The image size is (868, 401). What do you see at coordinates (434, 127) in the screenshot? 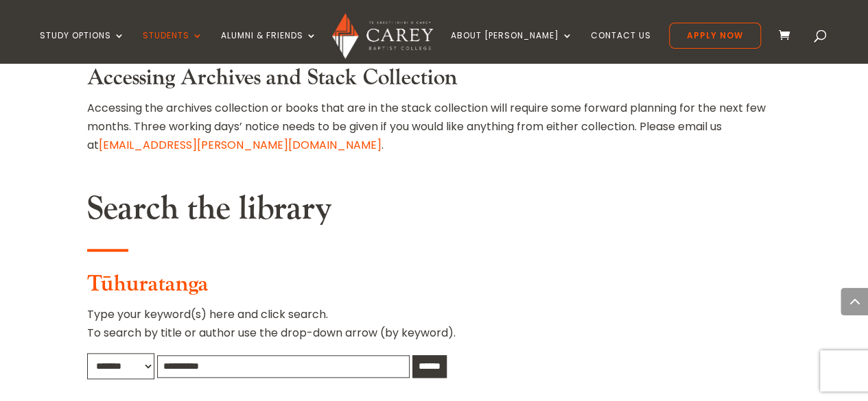
I see `p: Accessing the archives collection or books that are in the stack collection will require some for...` at bounding box center [434, 127].